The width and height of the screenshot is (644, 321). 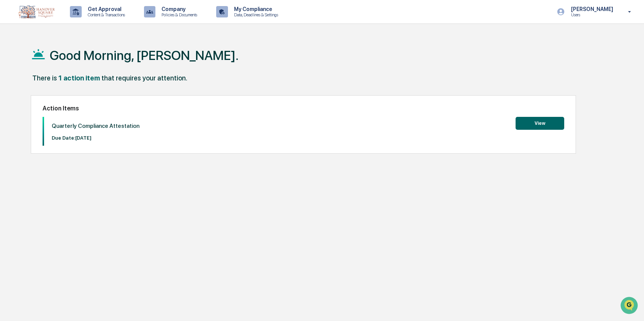 What do you see at coordinates (178, 9) in the screenshot?
I see `p: Company` at bounding box center [178, 9].